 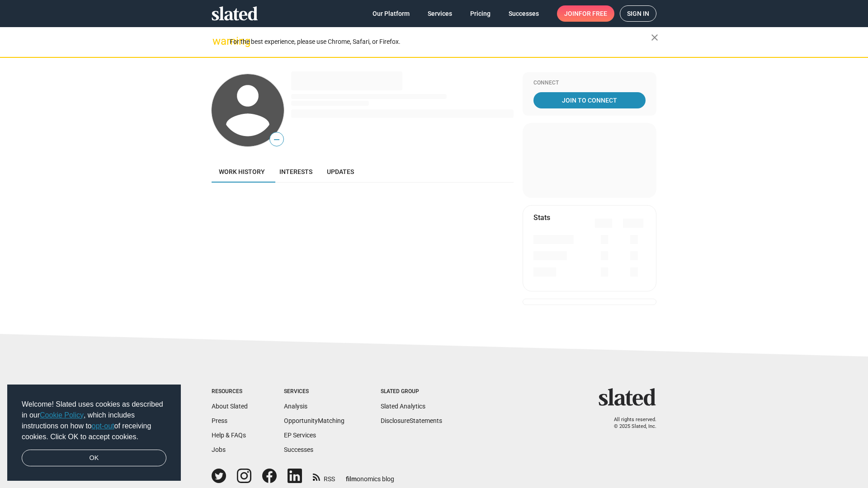 What do you see at coordinates (230, 407) in the screenshot?
I see `a: About Slated` at bounding box center [230, 407].